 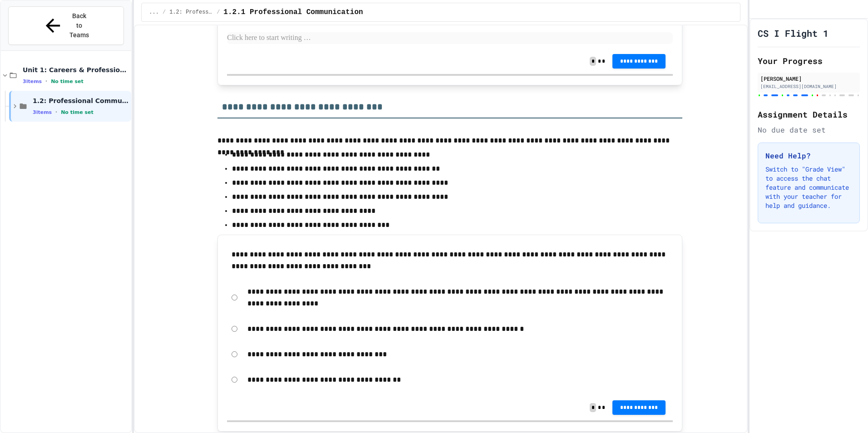 What do you see at coordinates (76, 70) in the screenshot?
I see `span: Unit 1: Careers & Professionalism` at bounding box center [76, 70].